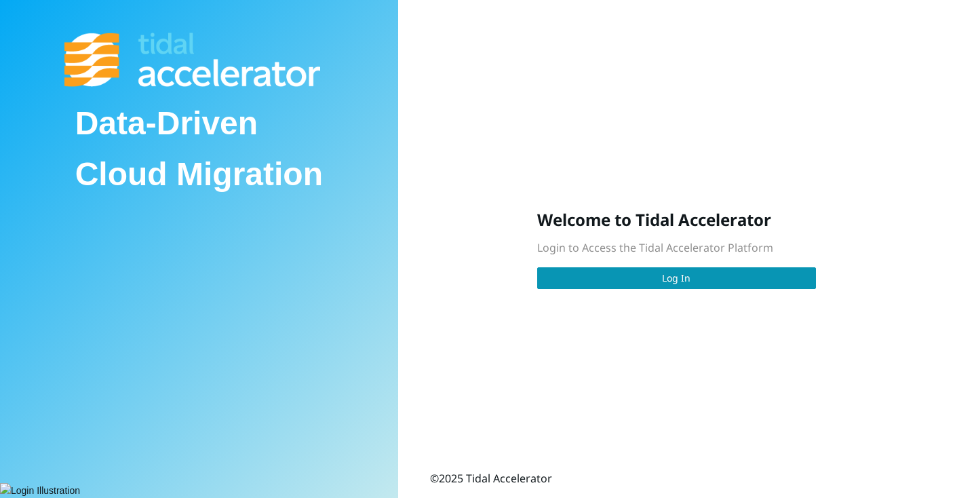 The width and height of the screenshot is (955, 498). What do you see at coordinates (199, 149) in the screenshot?
I see `div: Data-Driven Cloud Migration` at bounding box center [199, 149].